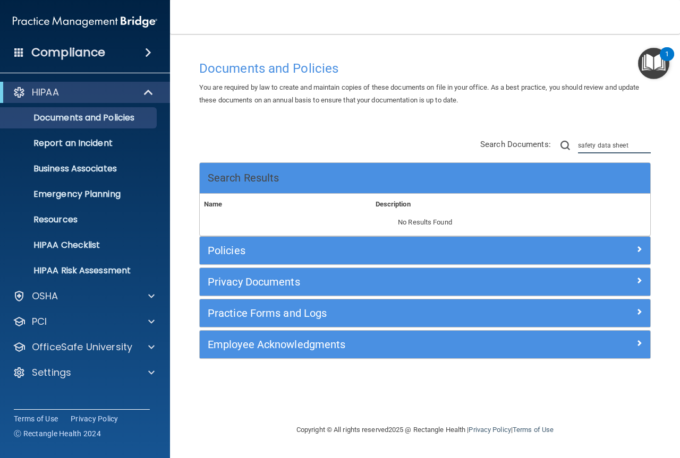  I want to click on p: Documents and Policies, so click(79, 118).